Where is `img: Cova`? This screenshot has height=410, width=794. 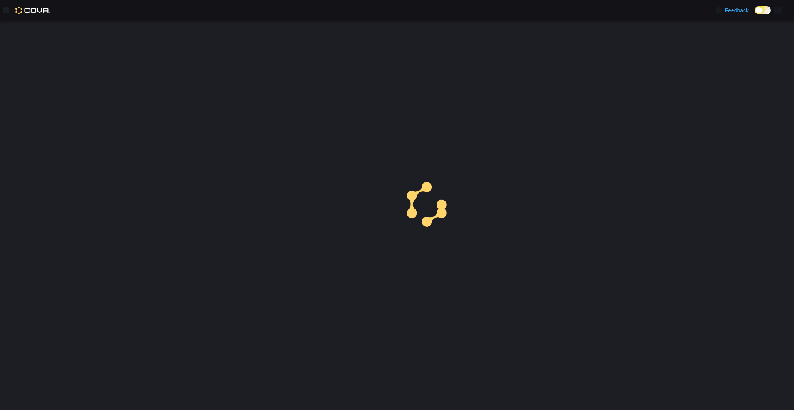 img: Cova is located at coordinates (32, 10).